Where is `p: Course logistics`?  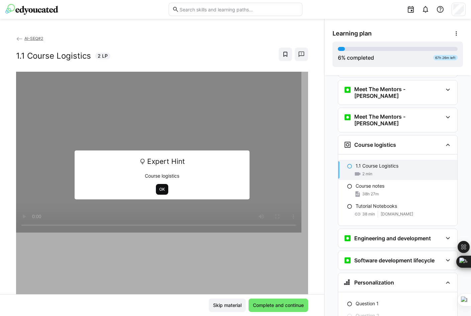
p: Course logistics is located at coordinates (162, 176).